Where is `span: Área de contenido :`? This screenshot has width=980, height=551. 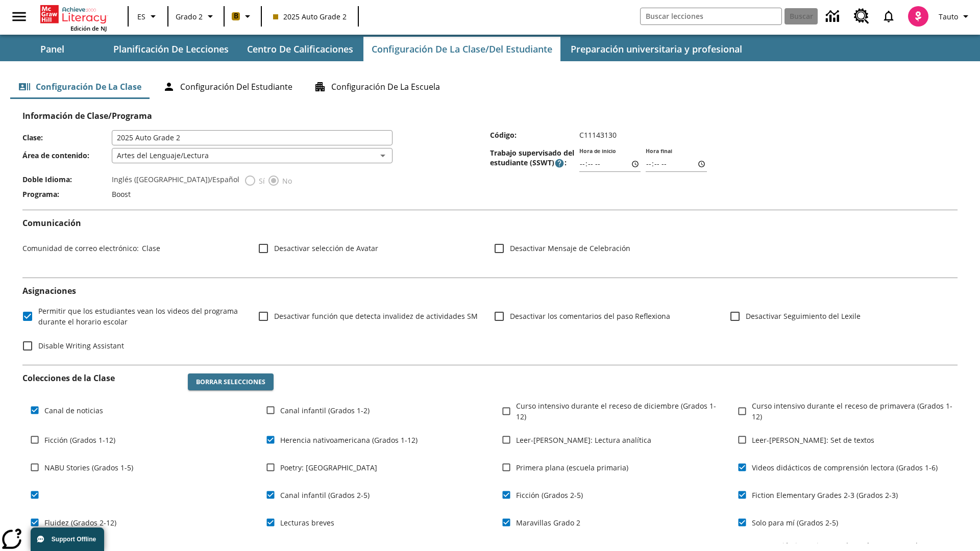
span: Área de contenido : is located at coordinates (67, 155).